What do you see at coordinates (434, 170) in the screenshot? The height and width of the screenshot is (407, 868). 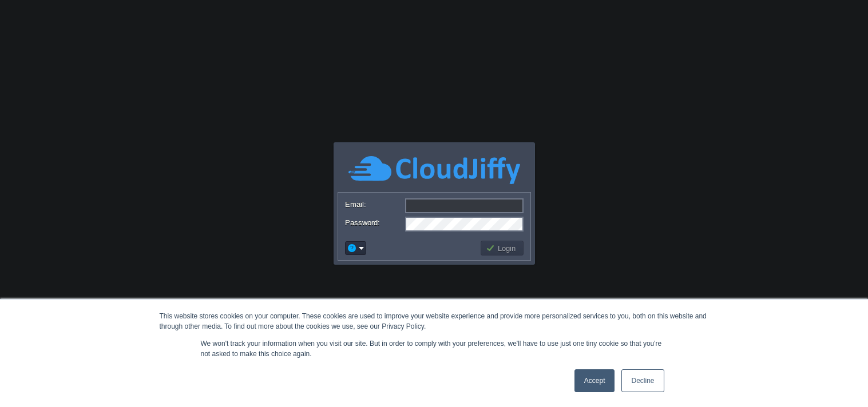 I see `img: CloudJiffy` at bounding box center [434, 170].